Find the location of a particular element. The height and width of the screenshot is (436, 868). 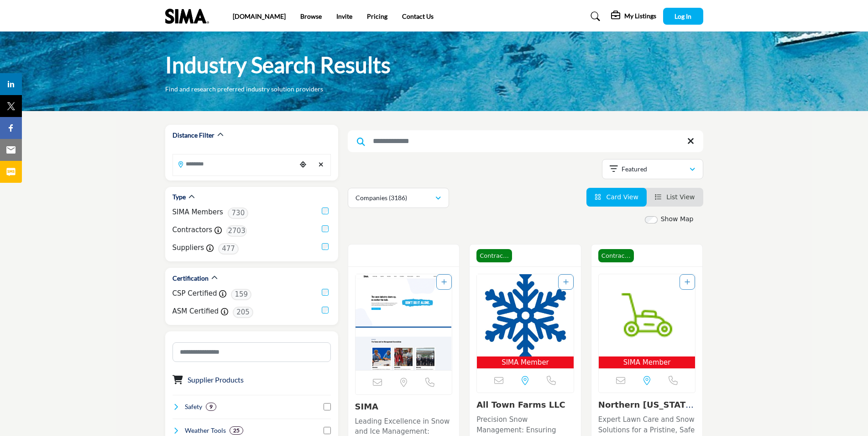

label: Contractors is located at coordinates (193, 230).